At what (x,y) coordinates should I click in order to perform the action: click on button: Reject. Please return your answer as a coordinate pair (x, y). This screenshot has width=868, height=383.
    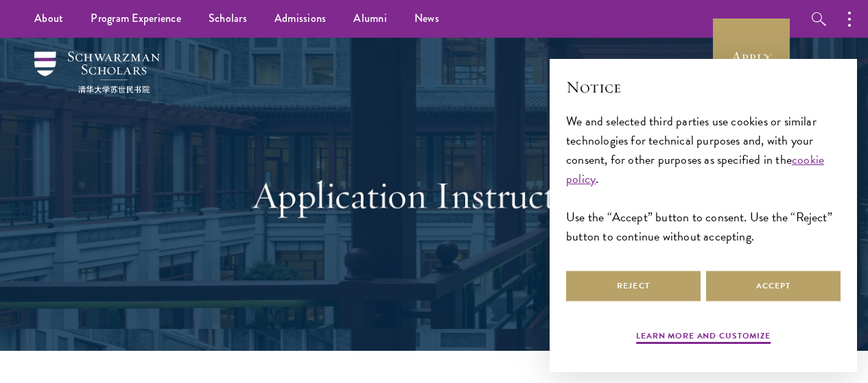
    Looking at the image, I should click on (633, 286).